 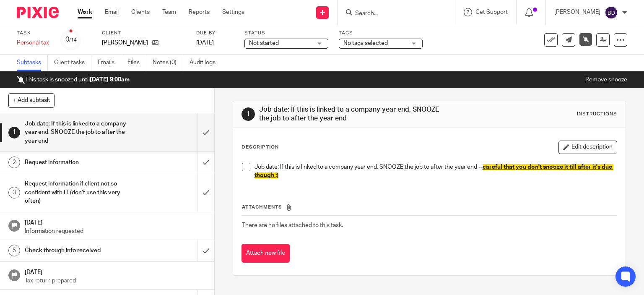 I want to click on div: 0, so click(x=71, y=39).